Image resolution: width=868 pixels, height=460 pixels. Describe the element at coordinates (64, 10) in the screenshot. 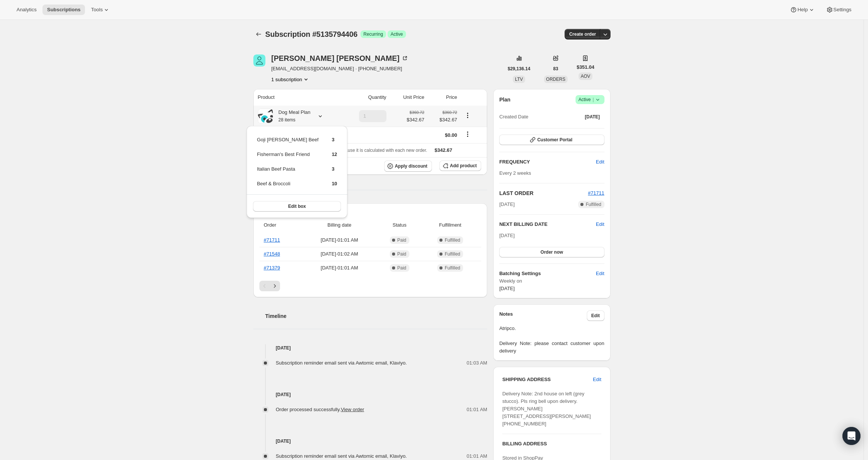

I see `span: Subscriptions` at that location.